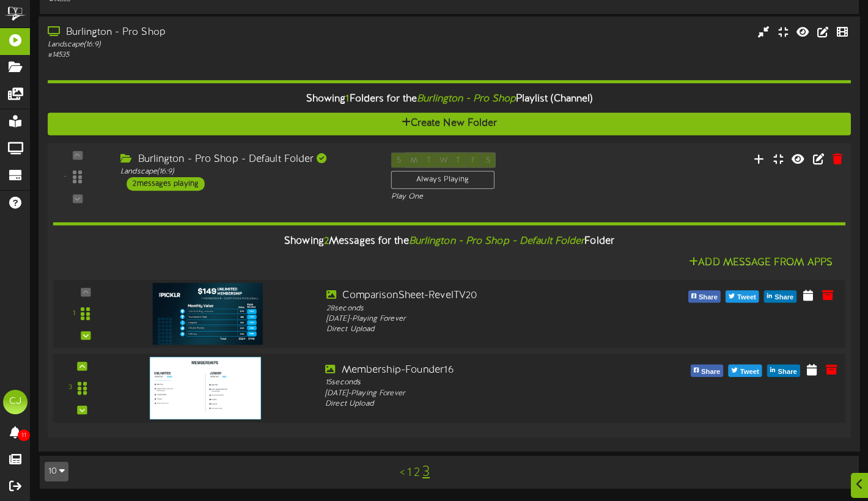  What do you see at coordinates (467, 100) in the screenshot?
I see `i: Burlington - Pro Shop` at bounding box center [467, 100].